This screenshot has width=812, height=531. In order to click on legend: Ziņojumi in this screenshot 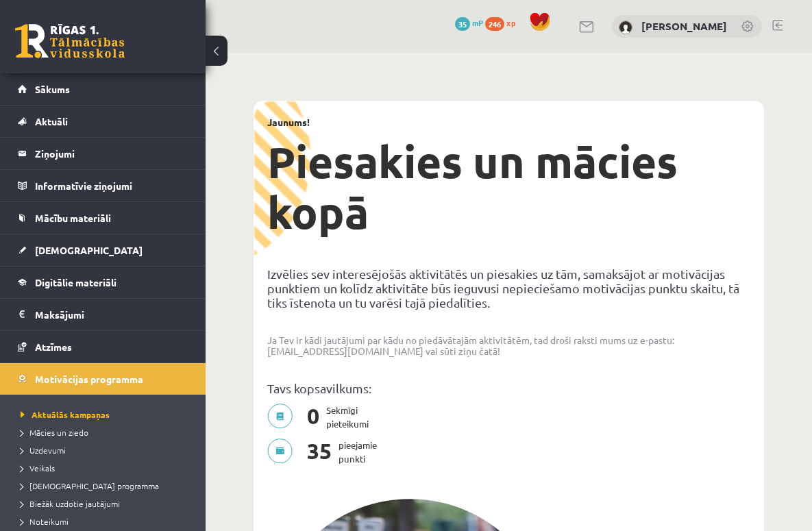, I will do `click(112, 153)`.